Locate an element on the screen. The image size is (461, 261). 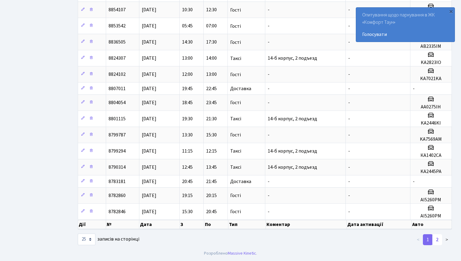
a: Massive Kinetic is located at coordinates (242, 253).